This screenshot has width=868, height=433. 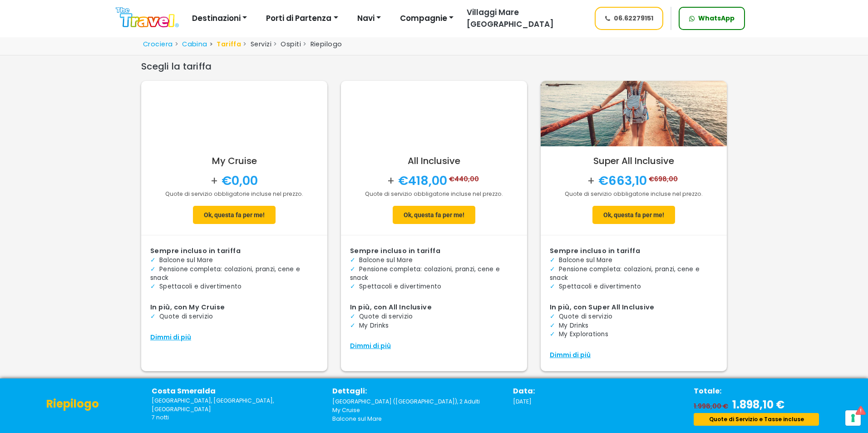 What do you see at coordinates (717, 18) in the screenshot?
I see `span: WhatsApp` at bounding box center [717, 18].